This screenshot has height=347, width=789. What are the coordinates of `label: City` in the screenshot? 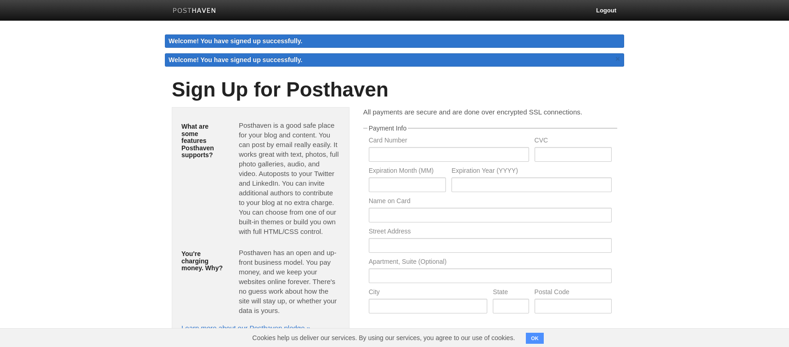 It's located at (428, 292).